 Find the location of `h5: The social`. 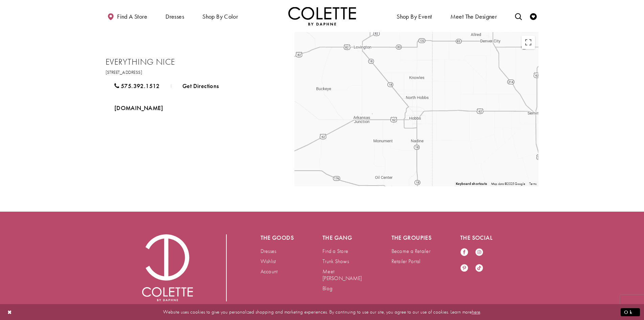

h5: The social is located at coordinates (481, 238).